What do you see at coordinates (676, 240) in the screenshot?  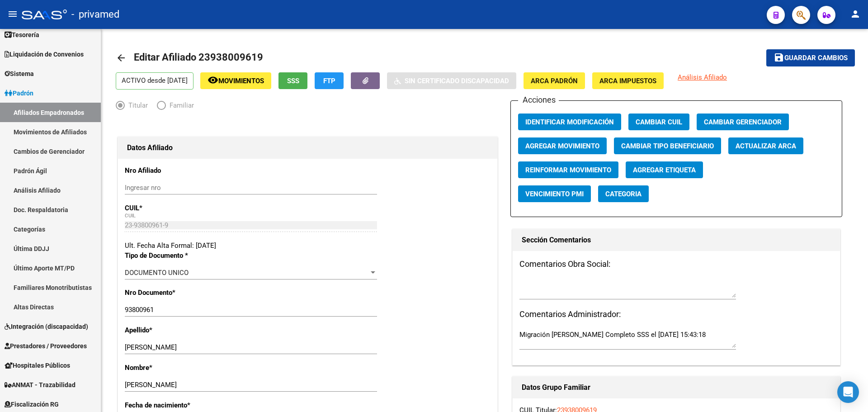 I see `h1: Sección Comentarios` at bounding box center [676, 240].